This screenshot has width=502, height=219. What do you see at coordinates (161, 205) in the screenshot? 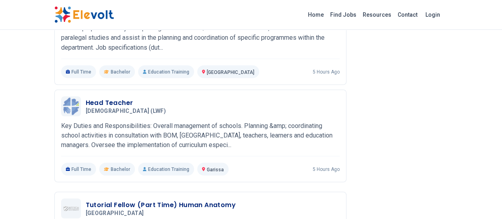
I see `h3: Tutorial Fellow (Part Time) Human Anatomy` at bounding box center [161, 205].